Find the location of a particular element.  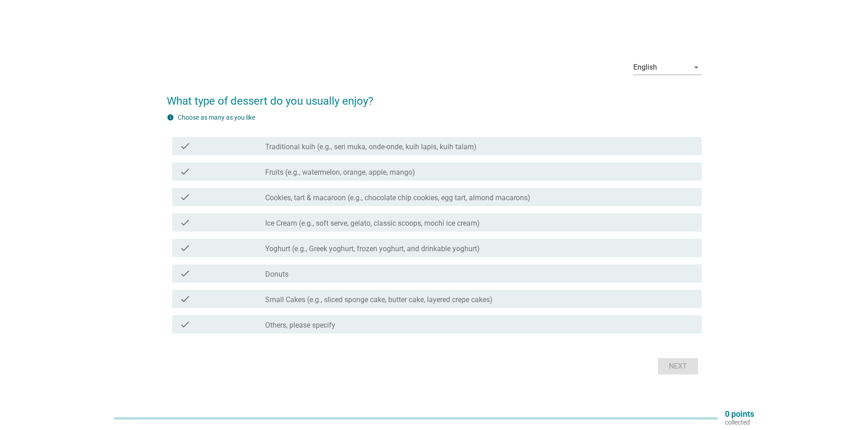

i: arrow_drop_down is located at coordinates (696, 67).